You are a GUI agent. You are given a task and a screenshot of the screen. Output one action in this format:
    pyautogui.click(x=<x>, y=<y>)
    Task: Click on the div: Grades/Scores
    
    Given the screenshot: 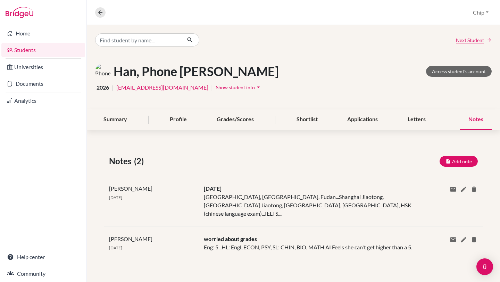 What is the action you would take?
    pyautogui.click(x=235, y=120)
    